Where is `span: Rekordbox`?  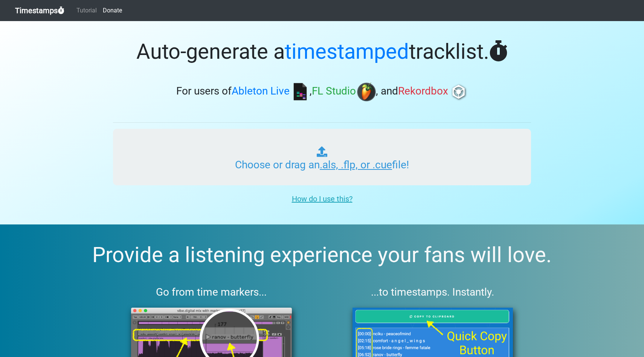 span: Rekordbox is located at coordinates (423, 91).